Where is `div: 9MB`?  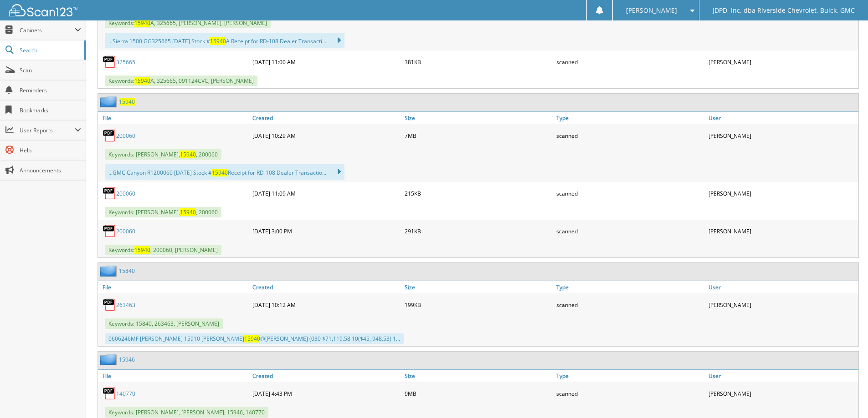
div: 9MB is located at coordinates (478, 394).